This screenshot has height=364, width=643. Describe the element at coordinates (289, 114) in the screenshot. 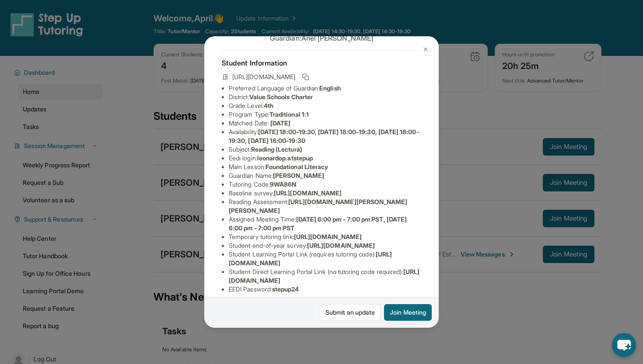

I see `span: Traditional 1:1` at that location.